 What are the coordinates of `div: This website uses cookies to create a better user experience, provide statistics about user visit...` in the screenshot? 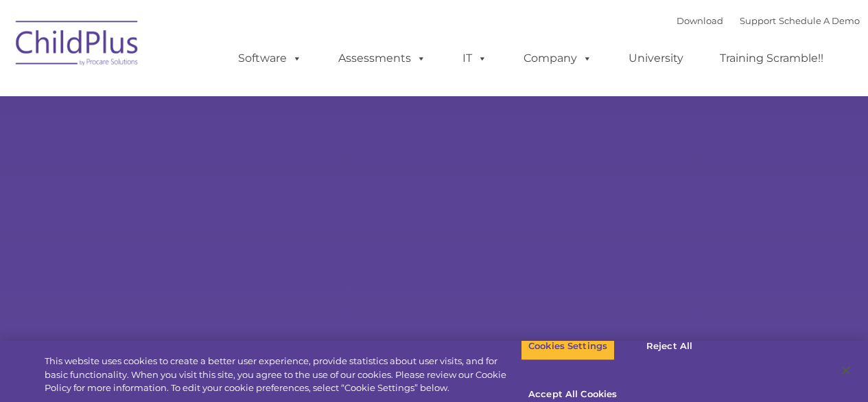 It's located at (283, 375).